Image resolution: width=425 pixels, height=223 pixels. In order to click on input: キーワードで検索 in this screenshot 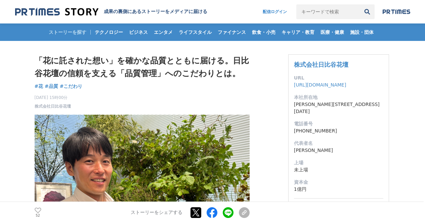, I will do `click(328, 12)`.